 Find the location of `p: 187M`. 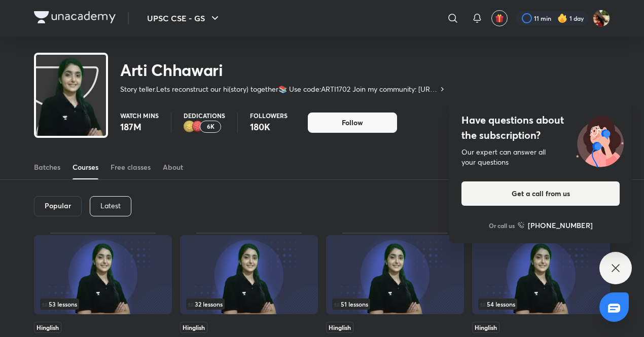

p: 187M is located at coordinates (140, 127).